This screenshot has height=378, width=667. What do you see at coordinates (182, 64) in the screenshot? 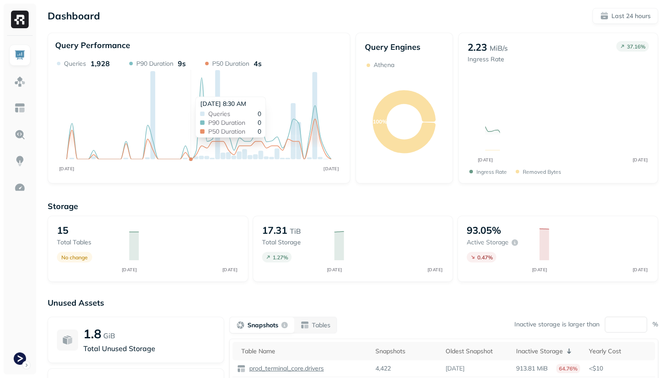
I see `p: 9s` at bounding box center [182, 64].